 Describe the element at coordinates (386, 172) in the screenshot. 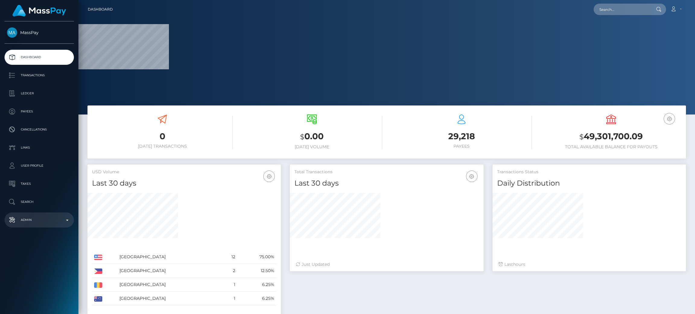

I see `h5: Total Transactions` at that location.